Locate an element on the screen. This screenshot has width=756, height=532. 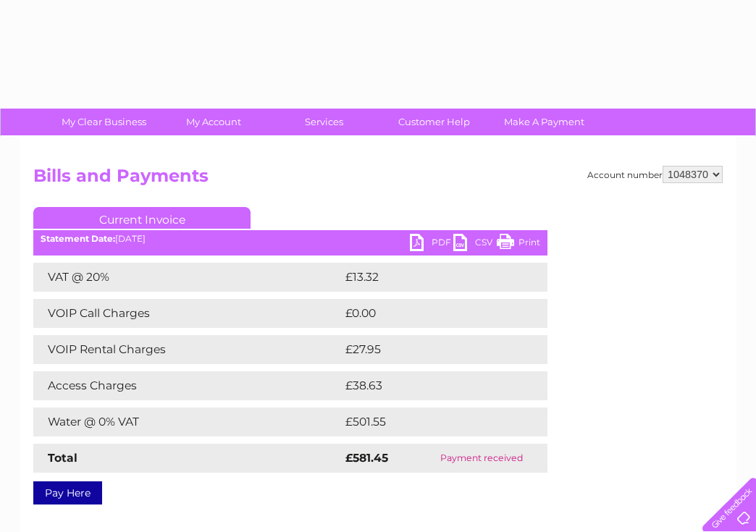
a: Current Invoice is located at coordinates (142, 218).